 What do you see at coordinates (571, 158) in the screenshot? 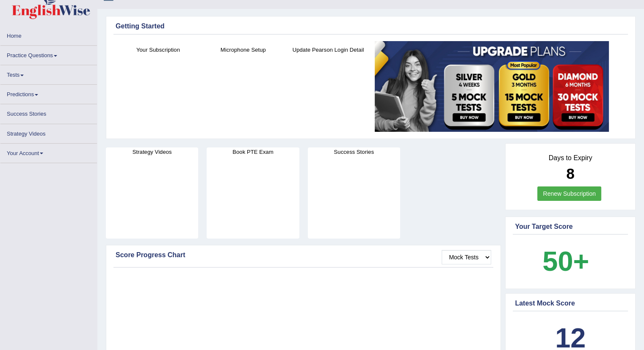
I see `h4: Days to Expiry` at bounding box center [571, 158].